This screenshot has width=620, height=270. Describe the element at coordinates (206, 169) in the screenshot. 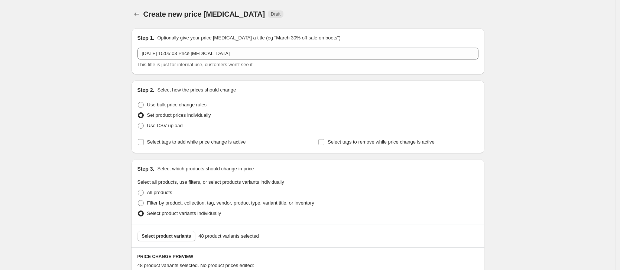

I see `p: Select which products should change in price` at that location.